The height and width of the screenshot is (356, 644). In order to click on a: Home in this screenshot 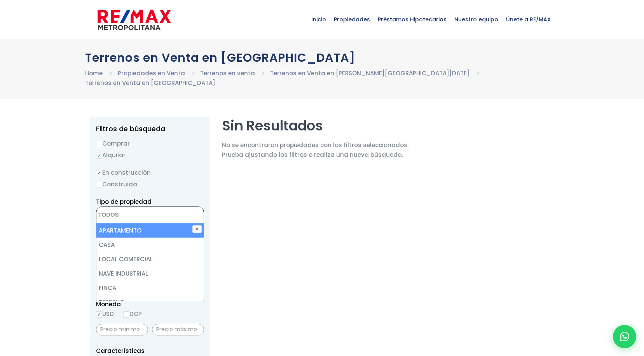, I will do `click(93, 73)`.